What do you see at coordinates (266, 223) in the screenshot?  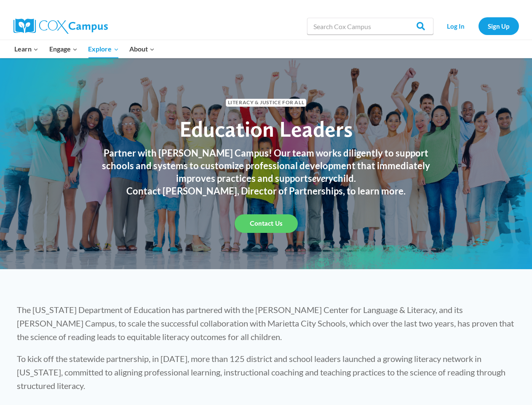 I see `span: Contact Us` at bounding box center [266, 223].